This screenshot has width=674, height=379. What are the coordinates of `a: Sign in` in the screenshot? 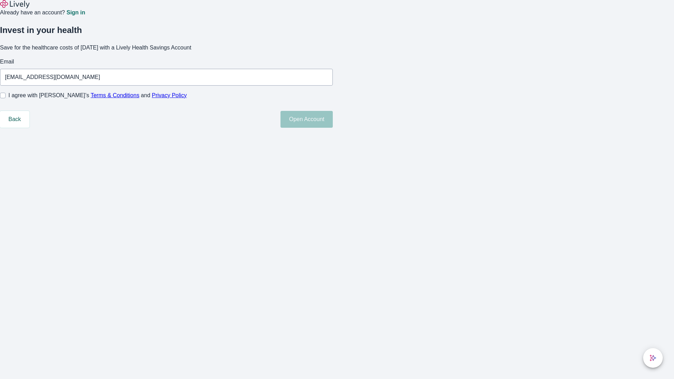 It's located at (75, 13).